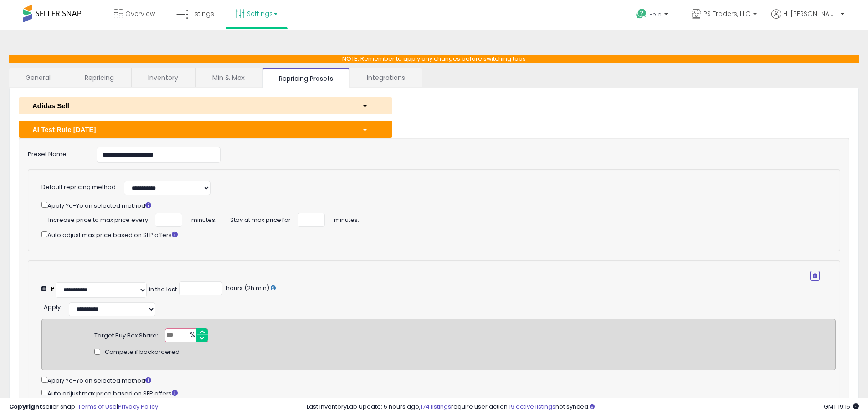 Image resolution: width=868 pixels, height=416 pixels. Describe the element at coordinates (532, 406) in the screenshot. I see `a: 19 active listings` at that location.